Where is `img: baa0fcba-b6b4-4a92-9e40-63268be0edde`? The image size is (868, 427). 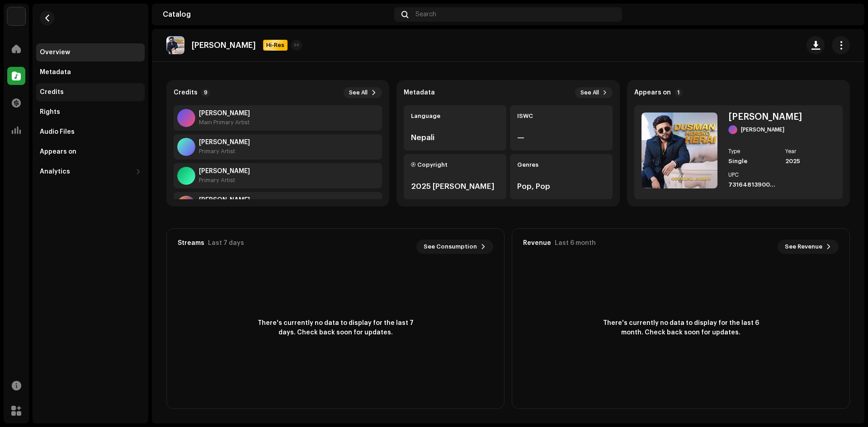
img: baa0fcba-b6b4-4a92-9e40-63268be0edde is located at coordinates (847, 15).